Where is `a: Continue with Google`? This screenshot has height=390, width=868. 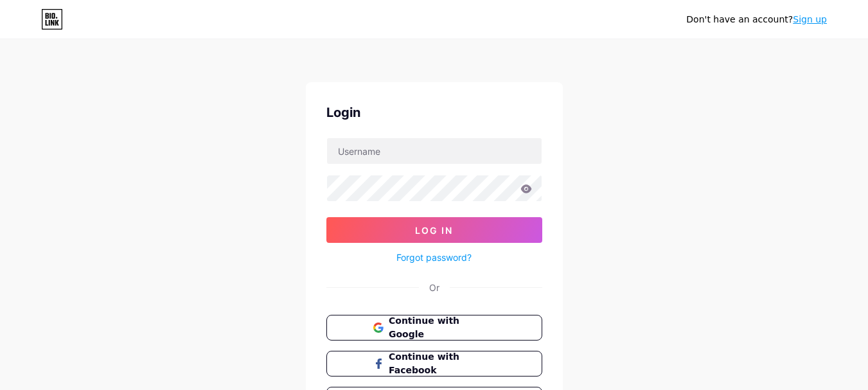 a: Continue with Google is located at coordinates (434, 328).